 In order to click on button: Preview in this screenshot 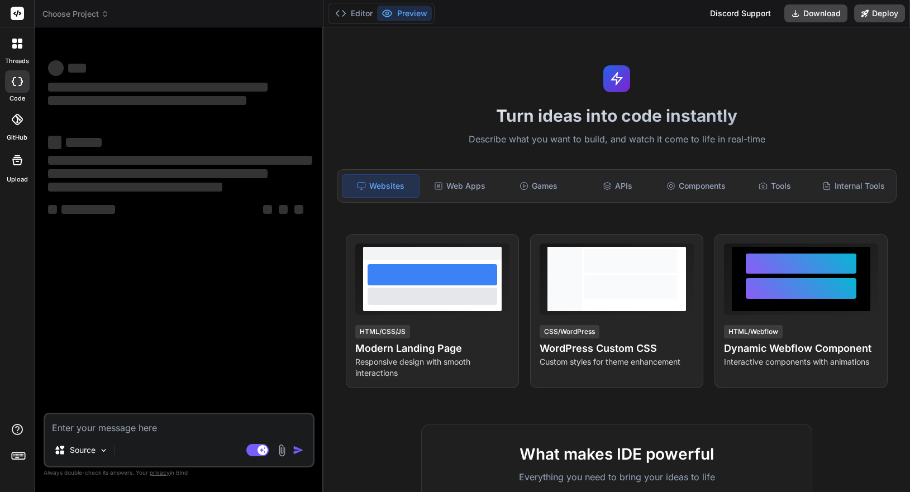, I will do `click(404, 13)`.